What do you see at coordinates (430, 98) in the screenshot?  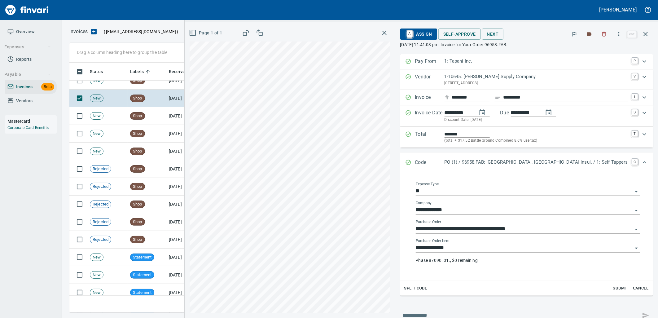 I see `p: Invoice` at bounding box center [430, 98].